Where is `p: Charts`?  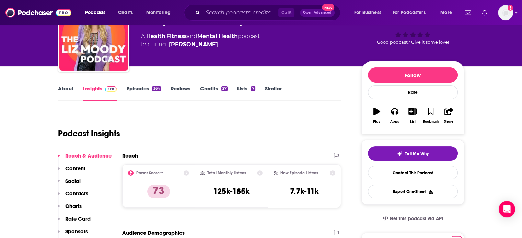
p: Charts is located at coordinates (73, 206).